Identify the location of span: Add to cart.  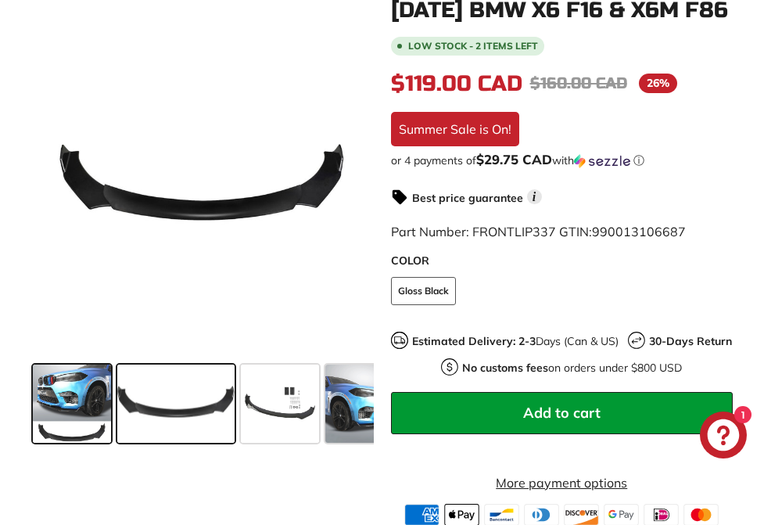
(562, 412).